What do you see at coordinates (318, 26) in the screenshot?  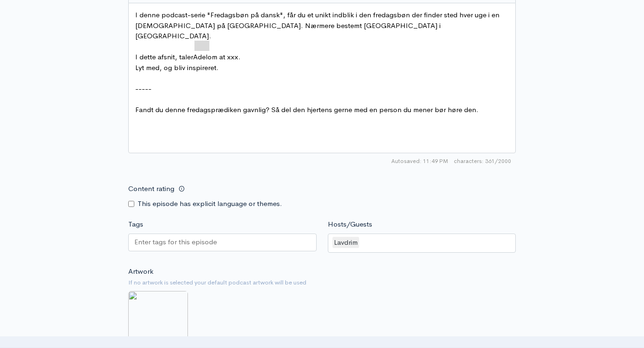 I see `span: I denne podcast-serie "Fredagsbøn på dansk", får du et unikt indblik i den fredagsbøn der finder ...` at bounding box center [318, 26].